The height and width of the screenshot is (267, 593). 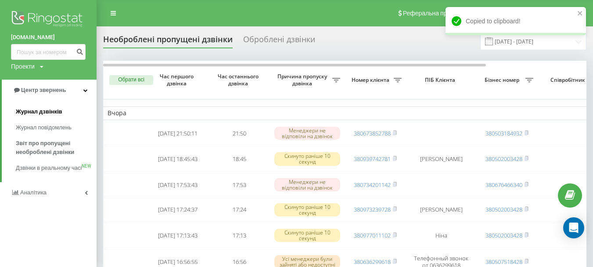 I want to click on a: 380507518428, so click(x=504, y=261).